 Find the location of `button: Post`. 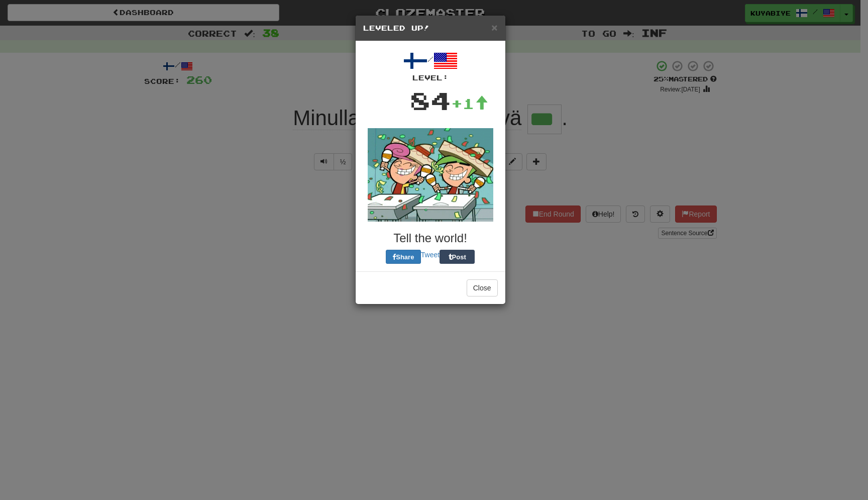

button: Post is located at coordinates (457, 257).